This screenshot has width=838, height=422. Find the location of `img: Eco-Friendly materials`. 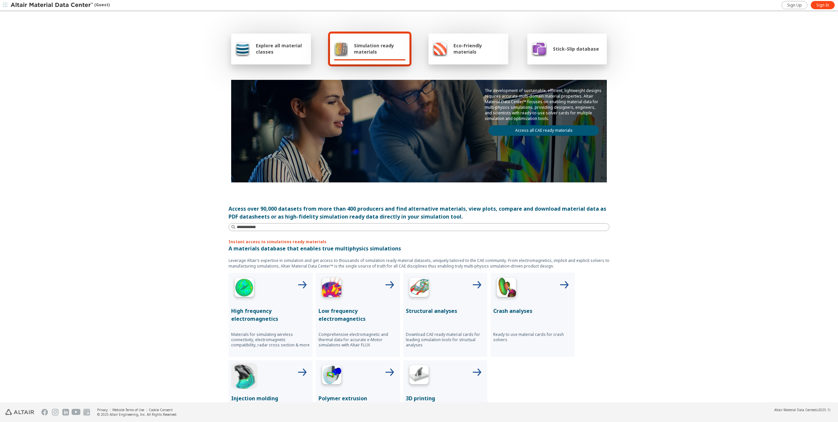

img: Eco-Friendly materials is located at coordinates (440, 49).